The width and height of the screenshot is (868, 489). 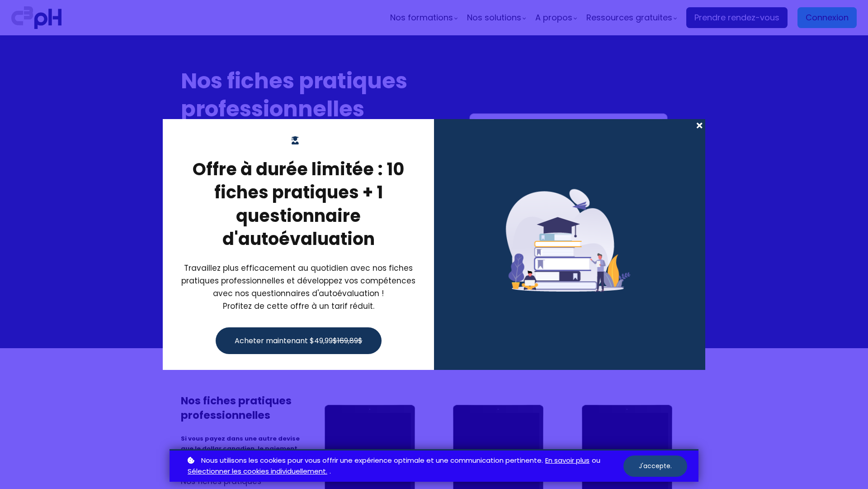 What do you see at coordinates (567, 460) in the screenshot?
I see `a: En savoir plus` at bounding box center [567, 460].